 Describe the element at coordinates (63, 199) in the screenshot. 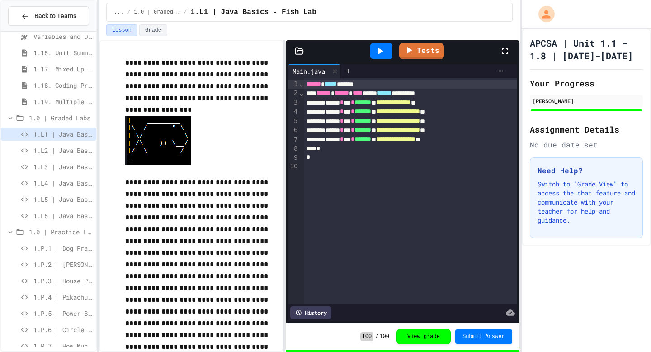

I see `span: 1.L5 | Java Basics - Mixed Number Lab` at that location.